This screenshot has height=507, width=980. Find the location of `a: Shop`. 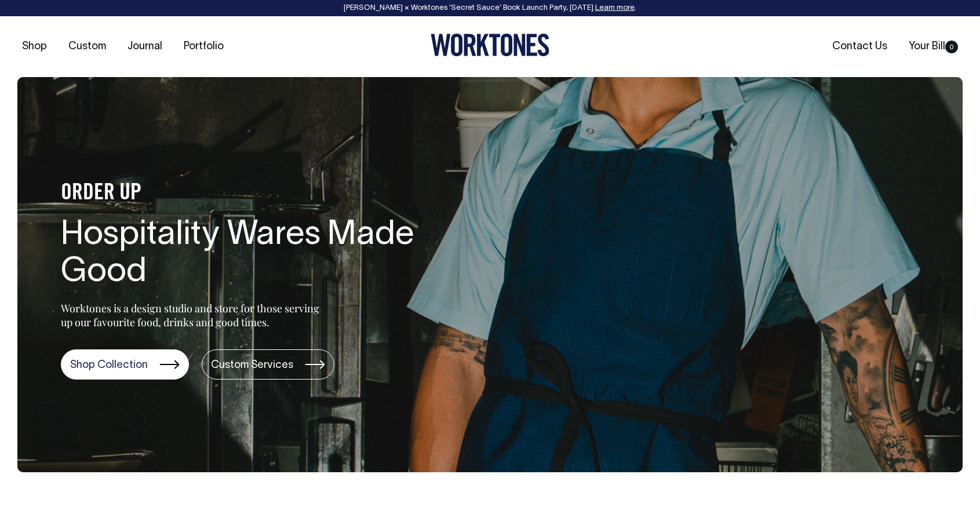

a: Shop is located at coordinates (35, 47).